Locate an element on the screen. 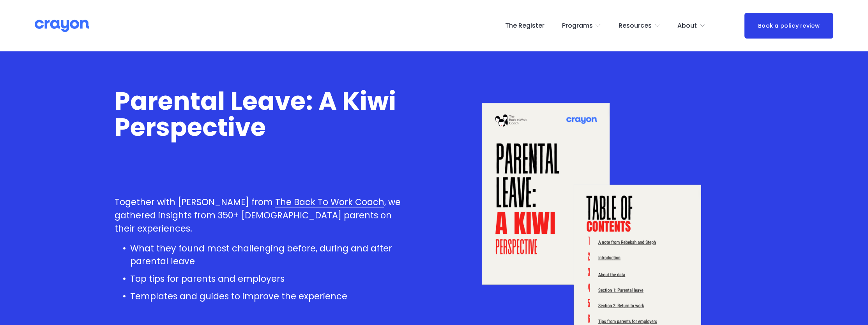  a: Book a policy review is located at coordinates (789, 25).